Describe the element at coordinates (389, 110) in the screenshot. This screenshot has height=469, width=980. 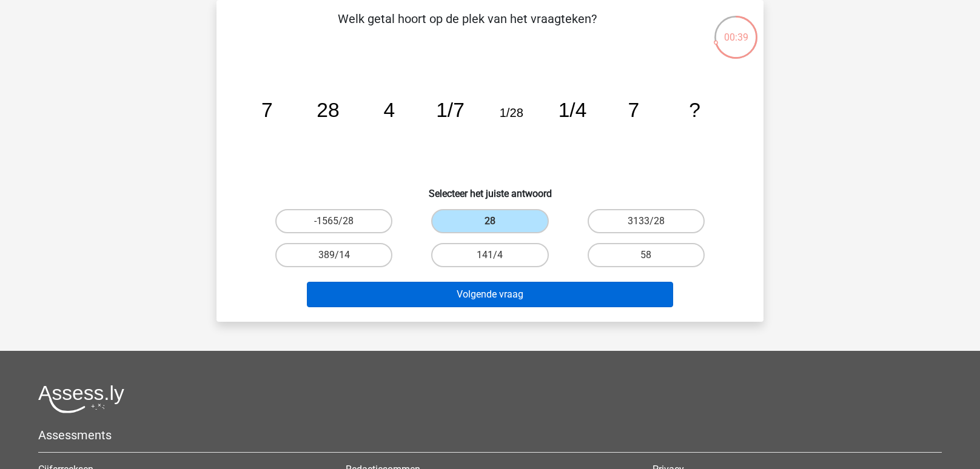
I see `tspan: 4` at that location.